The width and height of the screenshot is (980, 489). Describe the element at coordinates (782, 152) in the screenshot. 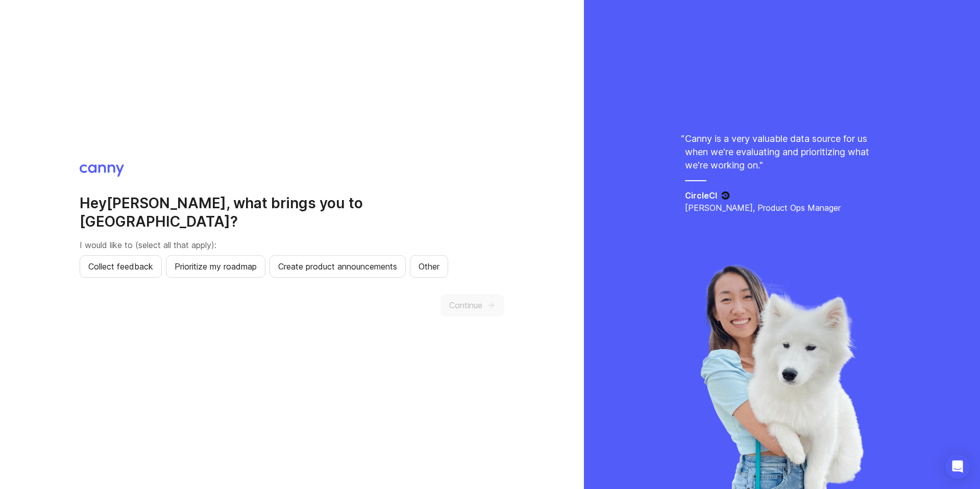

I see `p: Canny is a very valuable data source for us when we're evaluating and prioritizing what we're wor...` at that location.